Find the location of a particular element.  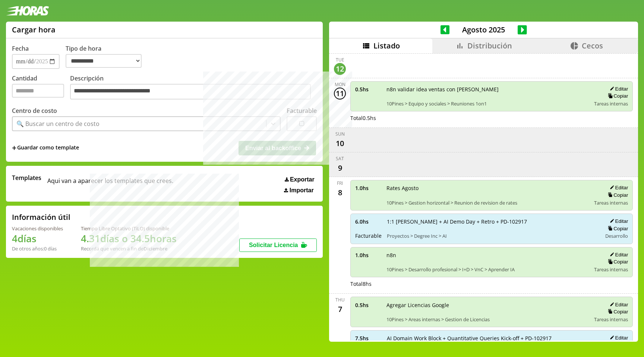

div: Recordá que vencen a fin de is located at coordinates (128, 249).